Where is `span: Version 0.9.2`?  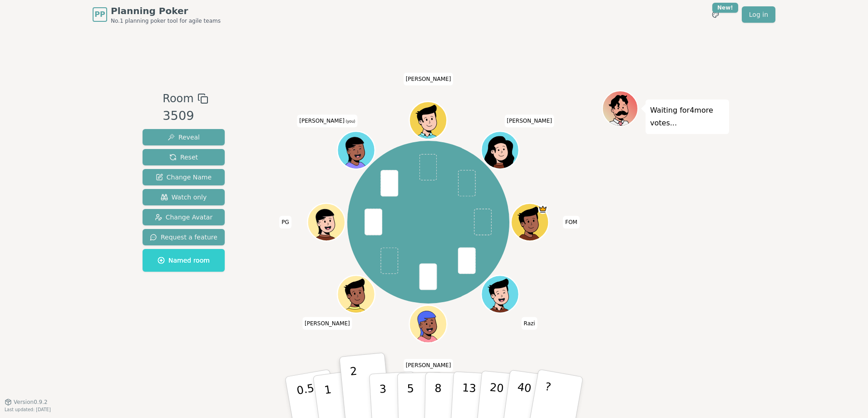
span: Version 0.9.2 is located at coordinates (30, 401).